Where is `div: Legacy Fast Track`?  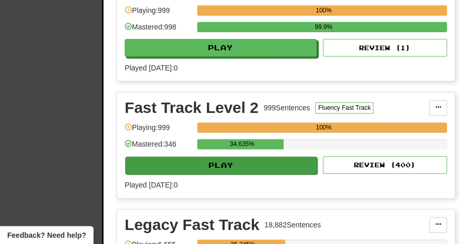
div: Legacy Fast Track is located at coordinates (192, 224).